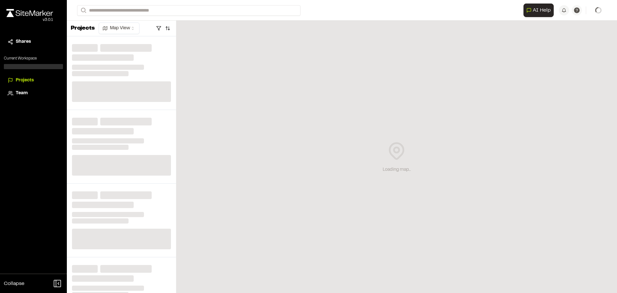 The width and height of the screenshot is (617, 293). Describe the element at coordinates (33, 93) in the screenshot. I see `a: Team` at that location.